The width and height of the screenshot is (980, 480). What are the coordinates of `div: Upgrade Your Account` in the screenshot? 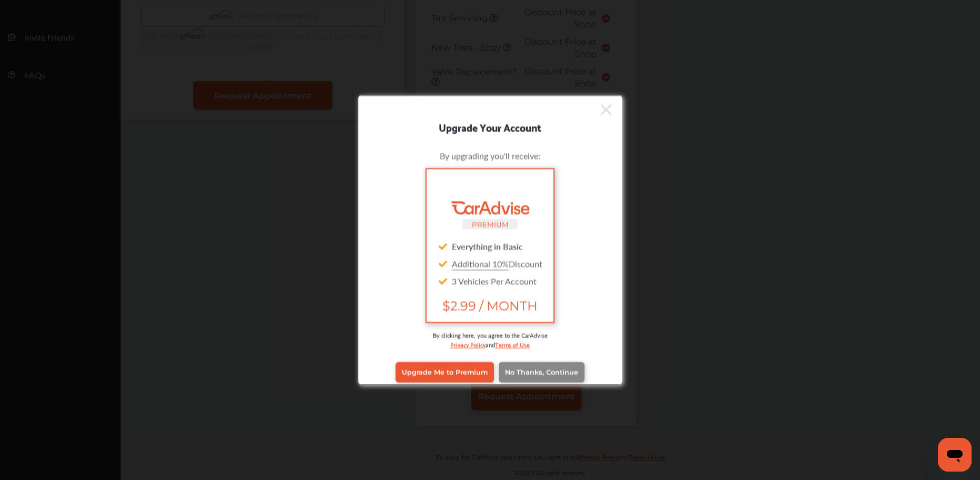 It's located at (490, 127).